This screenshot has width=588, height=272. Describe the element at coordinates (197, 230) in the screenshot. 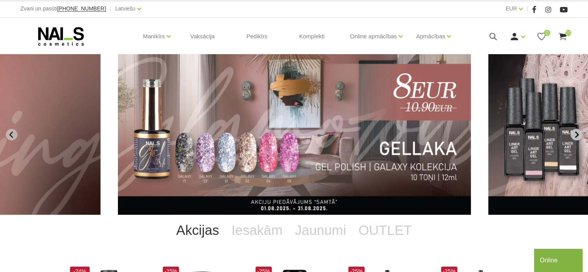

I see `a: Akcijas` at that location.